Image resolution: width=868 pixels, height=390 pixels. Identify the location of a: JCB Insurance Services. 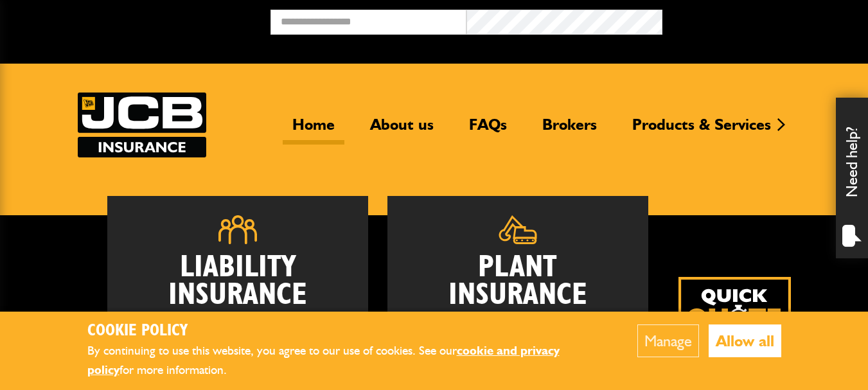
(142, 125).